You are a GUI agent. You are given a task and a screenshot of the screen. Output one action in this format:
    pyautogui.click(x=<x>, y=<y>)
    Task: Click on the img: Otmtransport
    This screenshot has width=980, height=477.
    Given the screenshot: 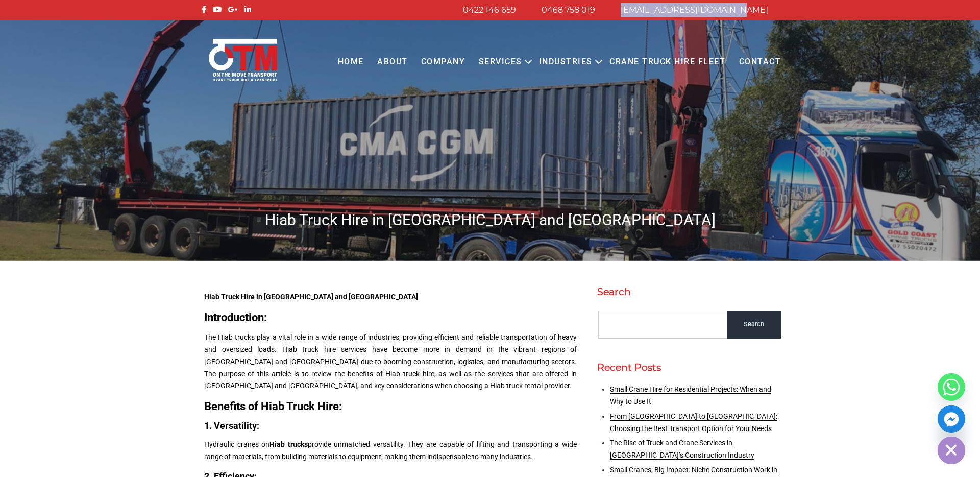 What is the action you would take?
    pyautogui.click(x=243, y=60)
    